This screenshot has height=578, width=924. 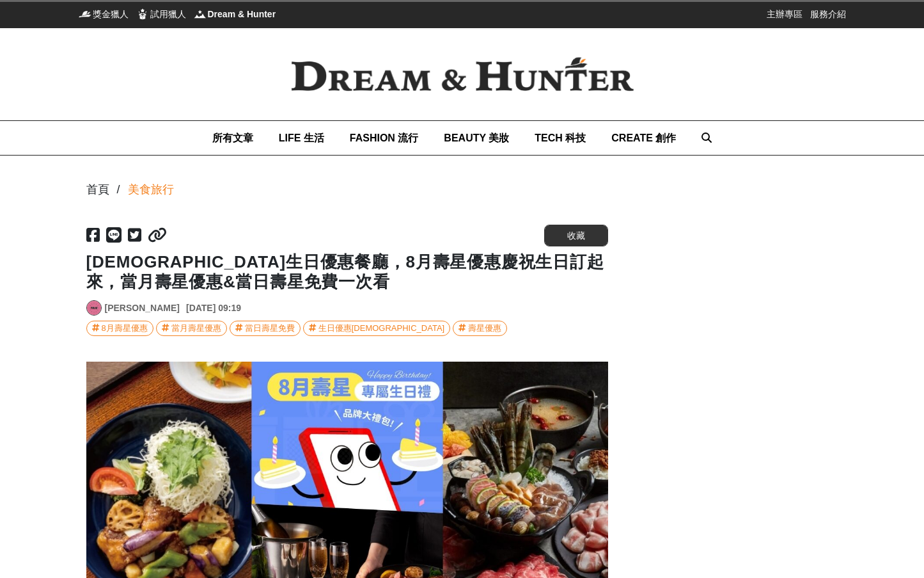 I want to click on a: 當日壽星免費, so click(x=265, y=328).